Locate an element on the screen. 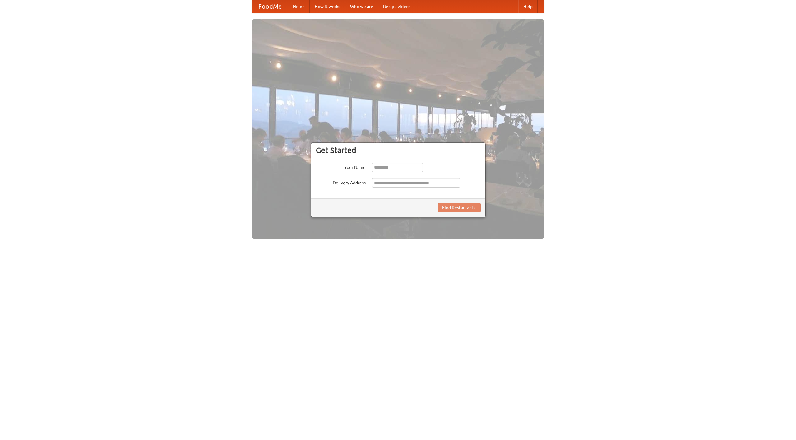  a: How it works is located at coordinates (328, 7).